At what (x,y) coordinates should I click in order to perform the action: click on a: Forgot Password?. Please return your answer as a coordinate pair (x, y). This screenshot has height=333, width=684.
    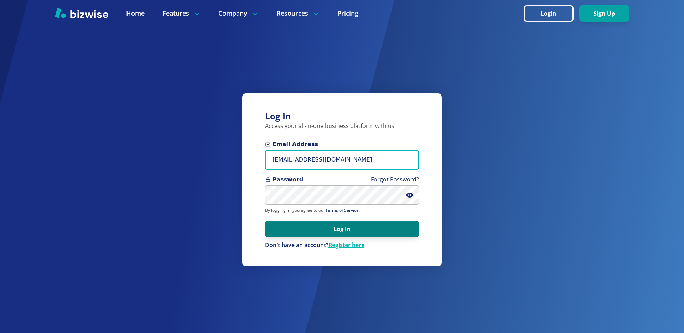
    Looking at the image, I should click on (395, 179).